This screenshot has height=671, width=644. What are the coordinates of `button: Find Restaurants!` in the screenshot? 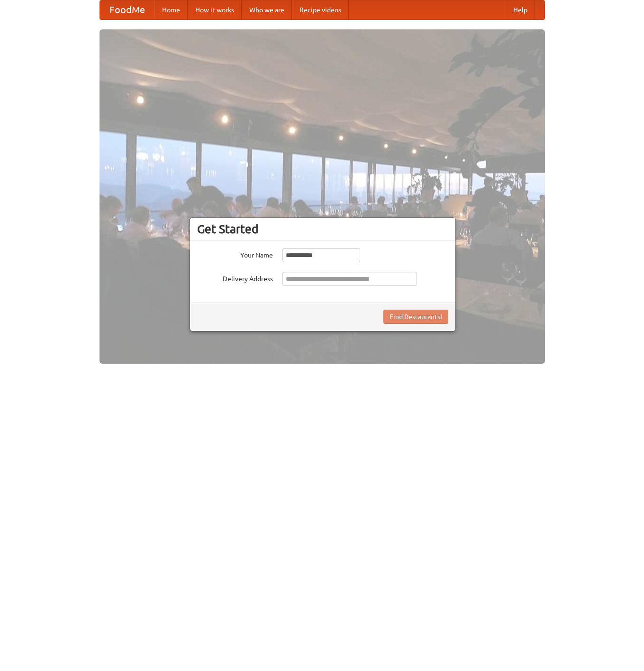 It's located at (416, 317).